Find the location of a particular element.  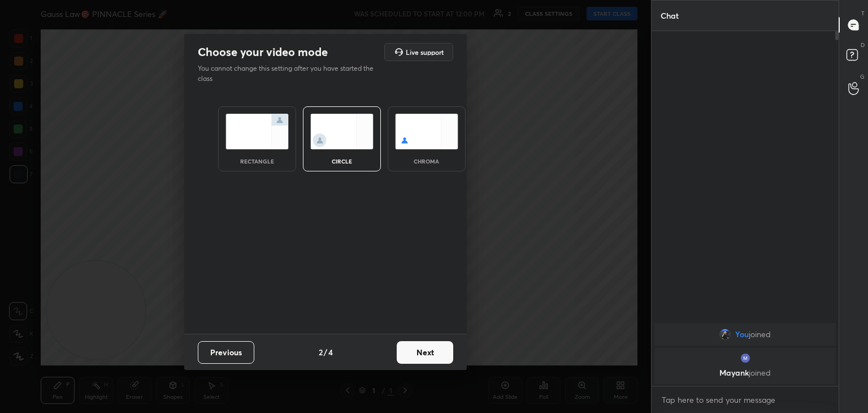

div: chroma is located at coordinates (427, 161).